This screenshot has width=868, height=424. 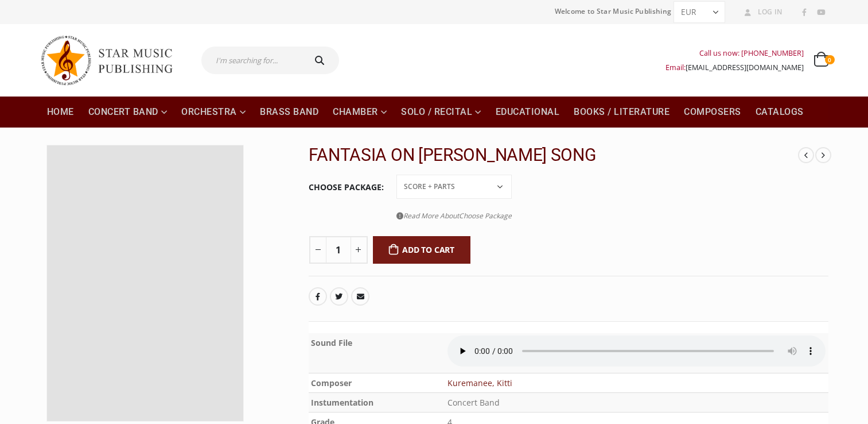 What do you see at coordinates (734, 67) in the screenshot?
I see `div: Email:` at bounding box center [734, 67].